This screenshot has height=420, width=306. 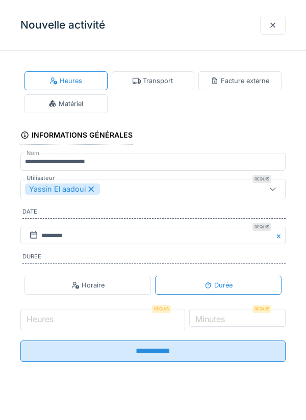 I want to click on div: Yassin El aadoui, so click(x=62, y=189).